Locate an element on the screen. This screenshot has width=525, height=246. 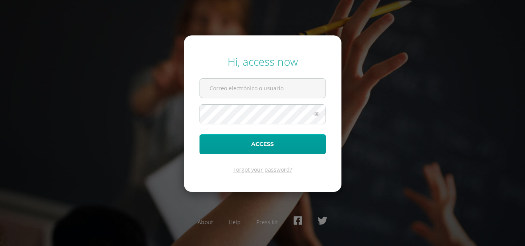
input: Correo electrónico o usuario is located at coordinates (263, 88).